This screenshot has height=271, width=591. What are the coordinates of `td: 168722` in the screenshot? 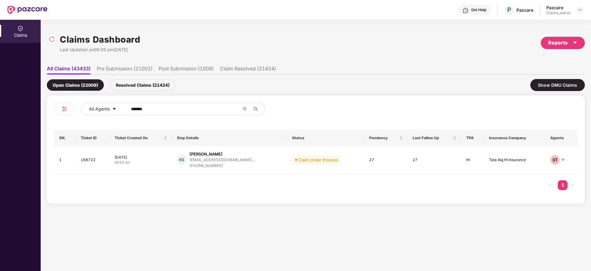 It's located at (93, 160).